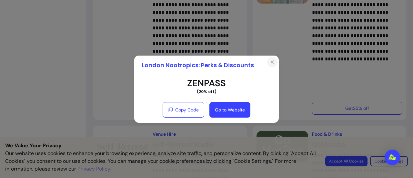  I want to click on div: Open Intercom Messenger, so click(392, 157).